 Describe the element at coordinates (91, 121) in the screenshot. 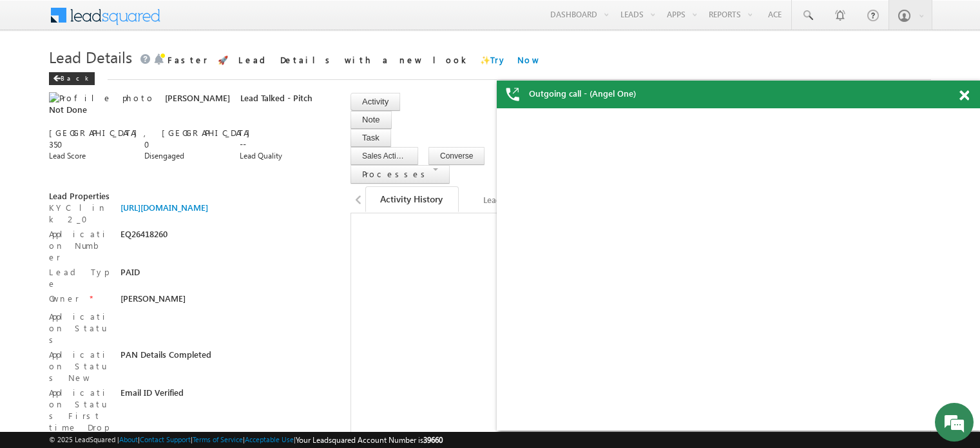

I see `a: +xx-xxxxxxxx34` at that location.